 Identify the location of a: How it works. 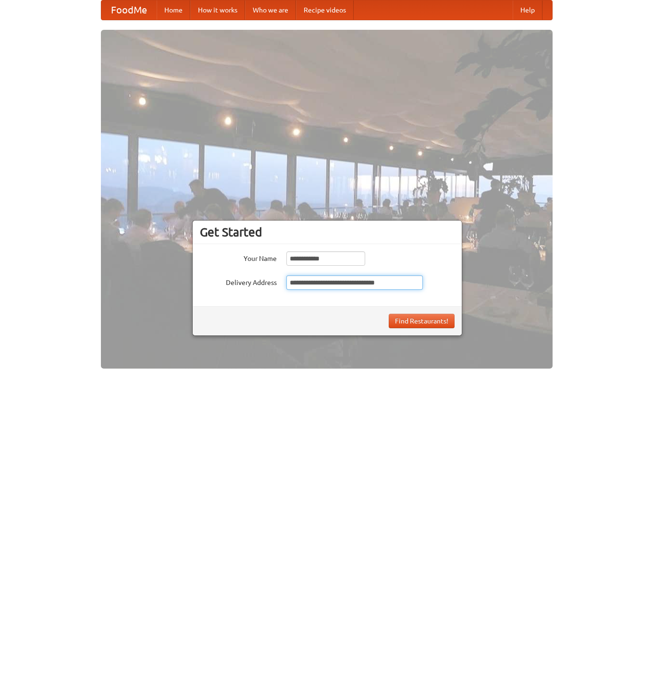
(218, 10).